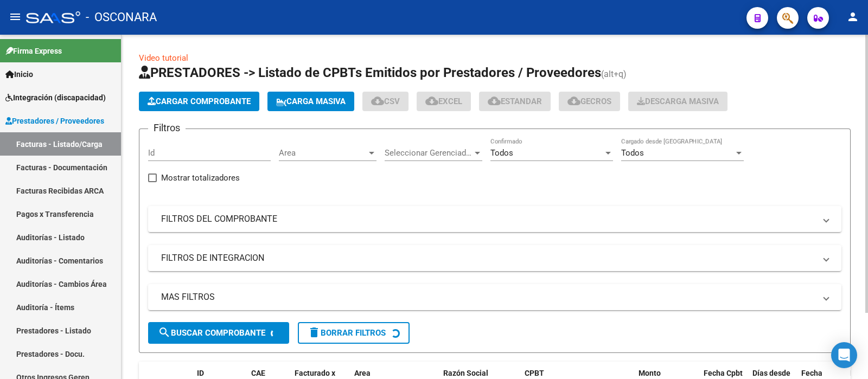 This screenshot has width=868, height=379. What do you see at coordinates (354, 333) in the screenshot?
I see `button: Borrar Filtros` at bounding box center [354, 333].